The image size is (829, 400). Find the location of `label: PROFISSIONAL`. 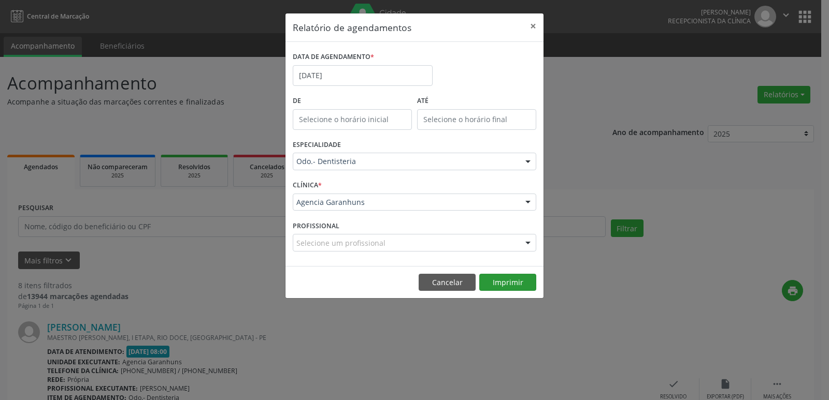

label: PROFISSIONAL is located at coordinates (316, 226).